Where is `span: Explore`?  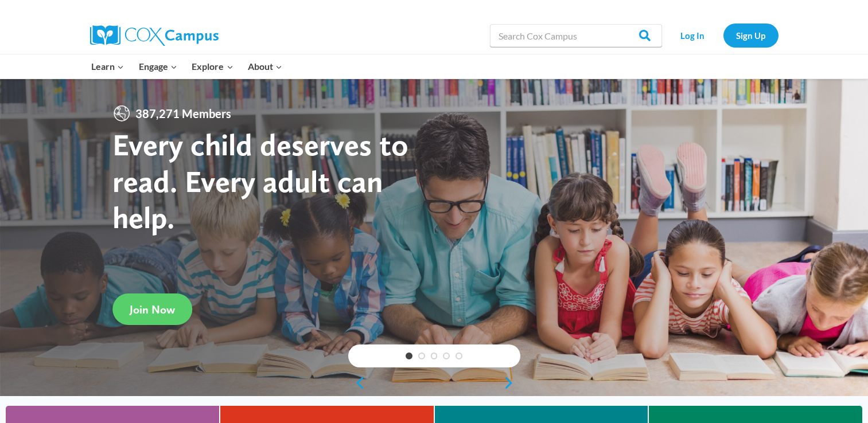
span: Explore is located at coordinates (213, 67).